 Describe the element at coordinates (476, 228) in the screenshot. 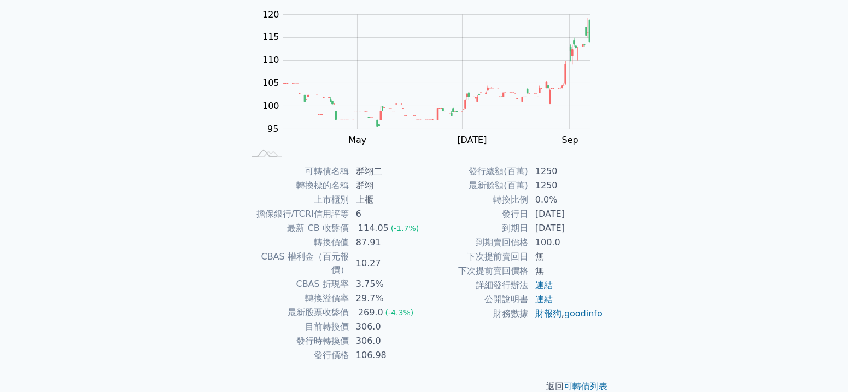

I see `td: 到期日` at that location.